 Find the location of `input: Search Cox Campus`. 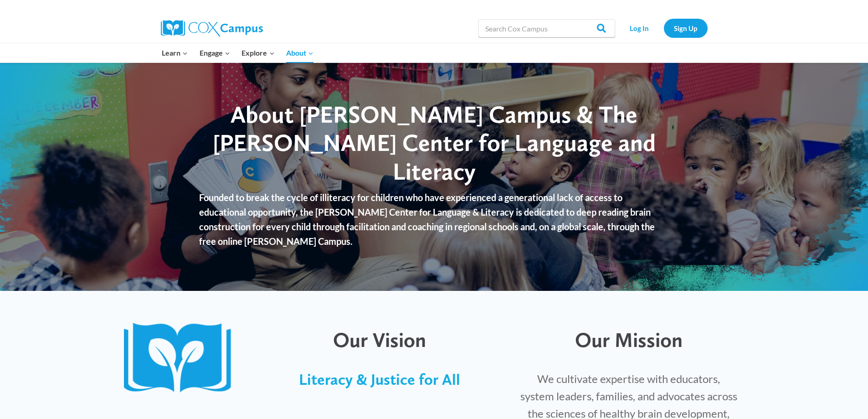

input: Search Cox Campus is located at coordinates (547, 28).